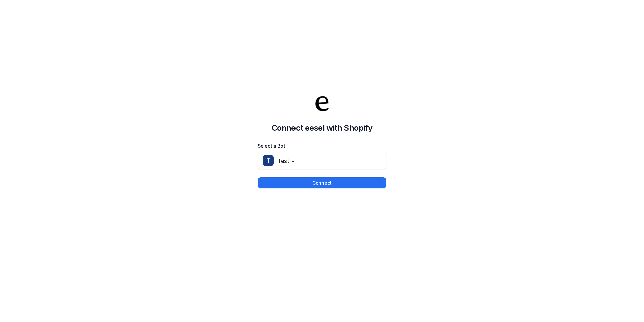  Describe the element at coordinates (322, 128) in the screenshot. I see `h2: Connect eesel with Shopify` at that location.